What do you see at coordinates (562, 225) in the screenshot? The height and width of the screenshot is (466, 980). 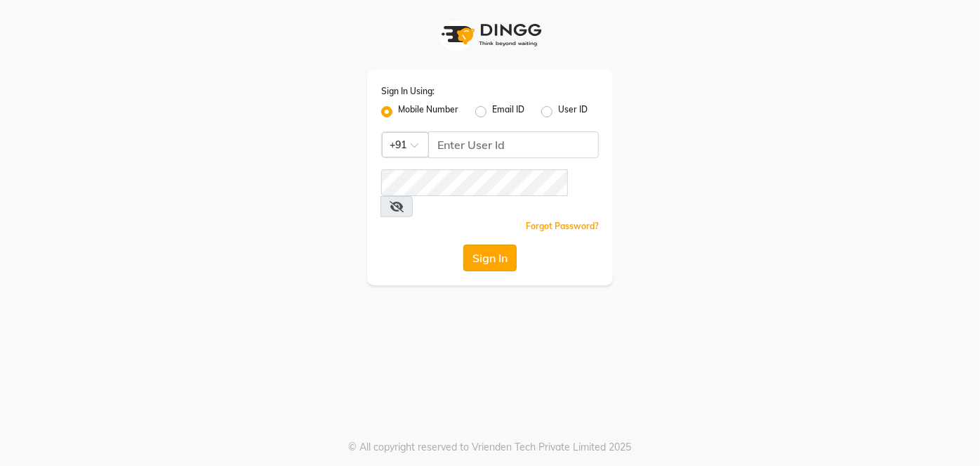 I see `a: Forgot Password?` at bounding box center [562, 225].